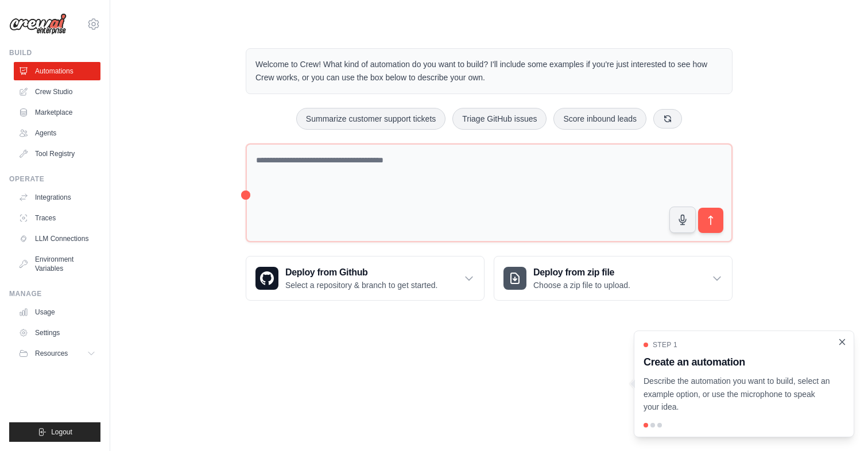 Image resolution: width=868 pixels, height=451 pixels. Describe the element at coordinates (57, 354) in the screenshot. I see `button: Resources` at that location.